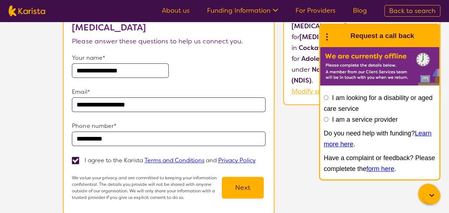  What do you see at coordinates (380, 168) in the screenshot?
I see `a: form here` at bounding box center [380, 168].